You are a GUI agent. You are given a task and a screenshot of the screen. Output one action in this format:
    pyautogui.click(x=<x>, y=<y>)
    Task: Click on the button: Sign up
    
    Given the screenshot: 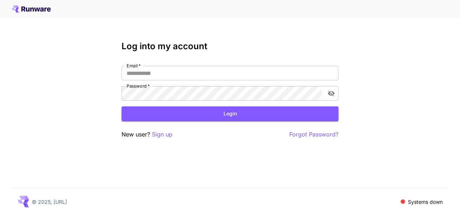 What is the action you would take?
    pyautogui.click(x=162, y=134)
    